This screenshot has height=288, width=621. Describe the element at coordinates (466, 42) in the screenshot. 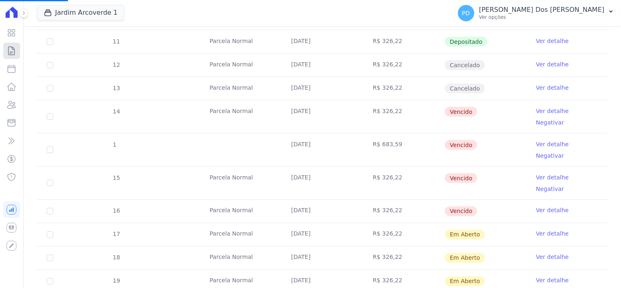

I see `span: Depositado` at that location.